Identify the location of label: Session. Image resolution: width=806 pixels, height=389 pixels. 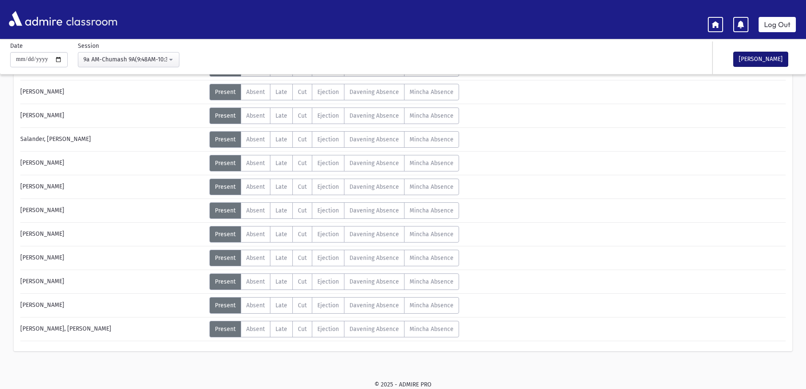
(88, 46).